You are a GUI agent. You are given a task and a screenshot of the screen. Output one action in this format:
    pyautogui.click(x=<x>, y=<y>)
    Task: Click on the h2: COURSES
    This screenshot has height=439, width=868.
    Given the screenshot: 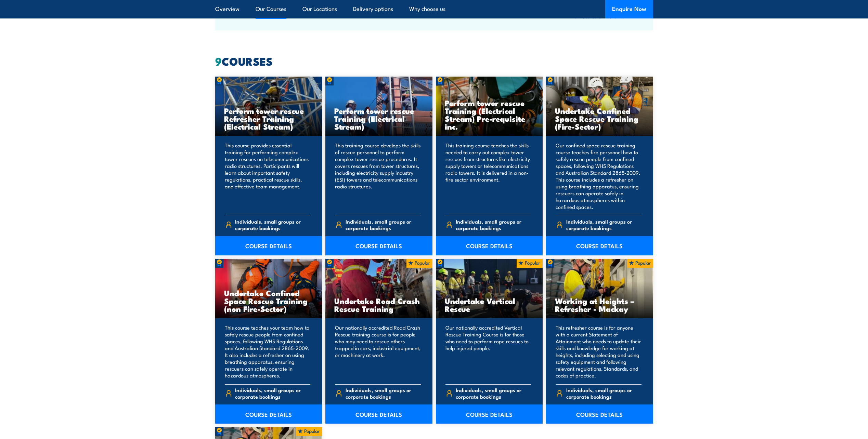 What is the action you would take?
    pyautogui.click(x=434, y=61)
    